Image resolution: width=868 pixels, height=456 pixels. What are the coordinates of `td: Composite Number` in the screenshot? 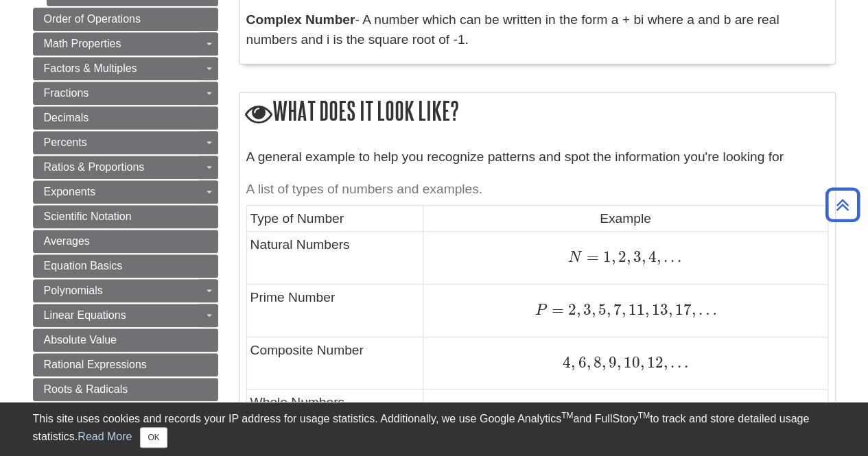 It's located at (335, 364).